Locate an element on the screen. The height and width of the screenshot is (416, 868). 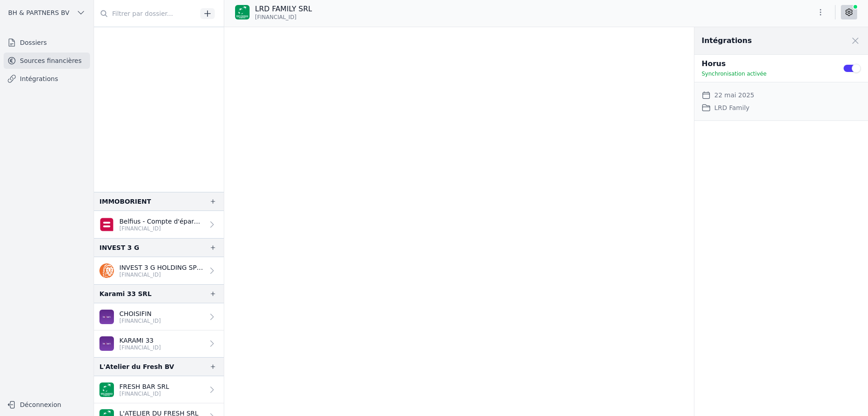
dd: 22 mai 2025 is located at coordinates (734, 95).